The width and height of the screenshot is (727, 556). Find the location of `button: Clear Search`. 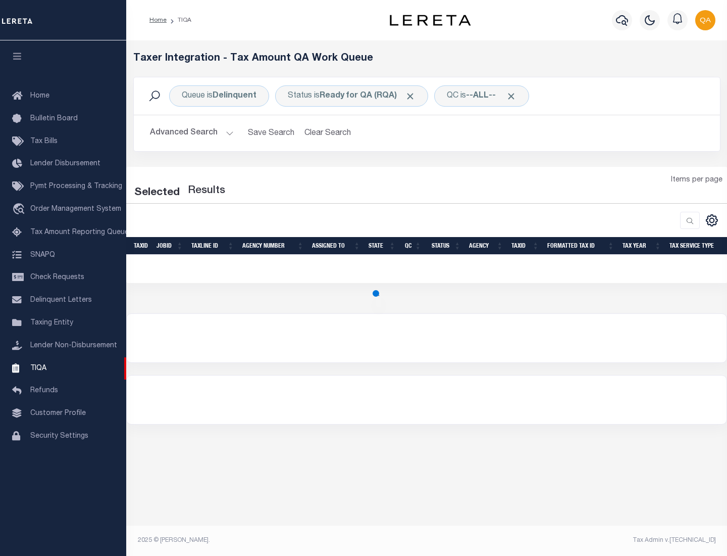

button: Clear Search is located at coordinates (328, 133).